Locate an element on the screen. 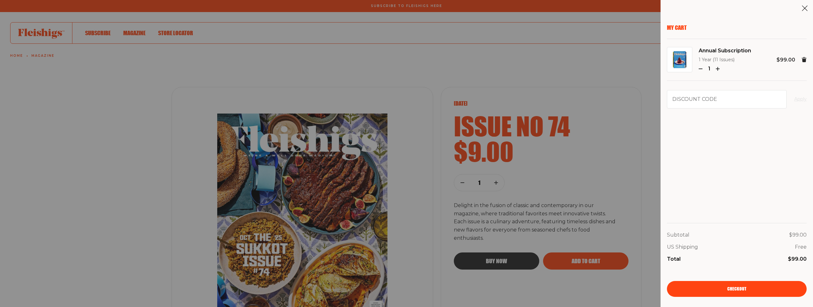 The image size is (813, 307). button: Apply is located at coordinates (800, 99).